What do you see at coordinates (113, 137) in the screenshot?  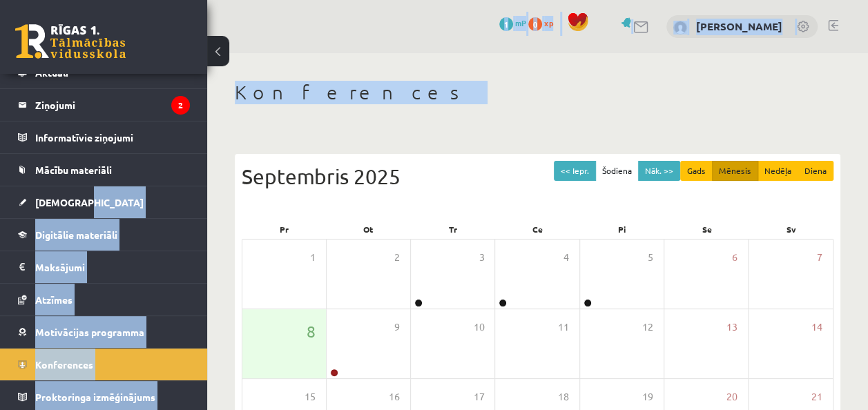 I see `legend: Informatīvie ziņojumi` at bounding box center [113, 137].